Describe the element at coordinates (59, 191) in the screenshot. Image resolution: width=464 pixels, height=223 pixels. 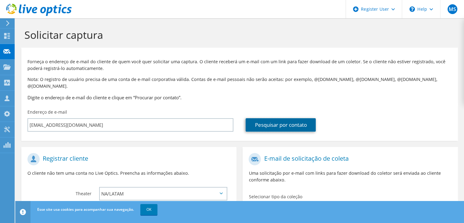
I see `label: Theater` at that location.